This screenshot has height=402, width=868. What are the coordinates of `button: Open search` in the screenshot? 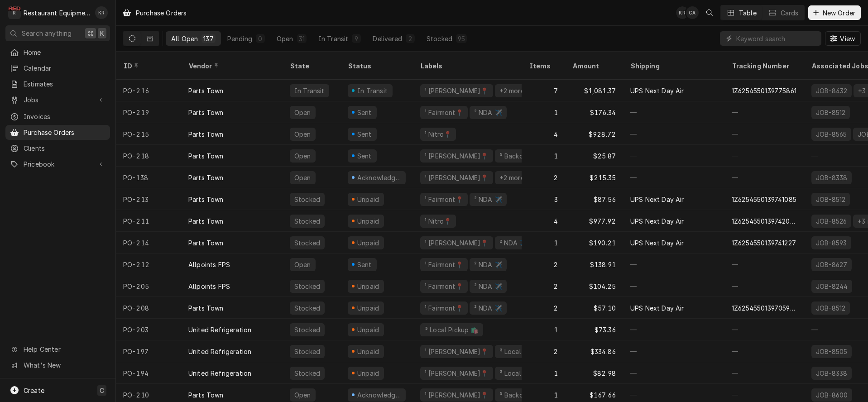 It's located at (710, 13).